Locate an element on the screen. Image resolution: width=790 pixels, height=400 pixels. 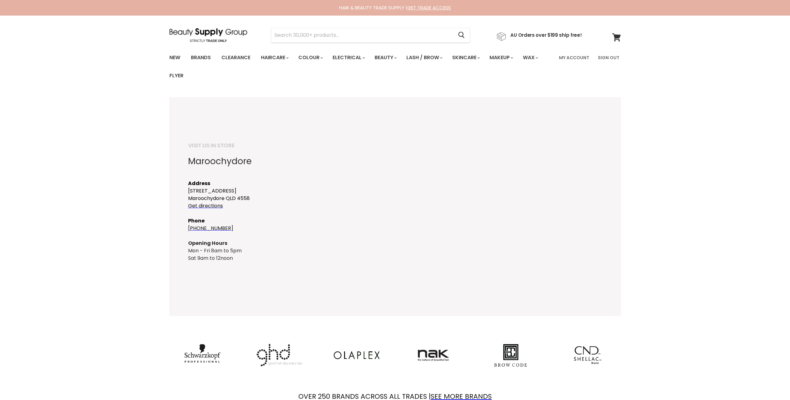
a: Skincare is located at coordinates (466, 58).